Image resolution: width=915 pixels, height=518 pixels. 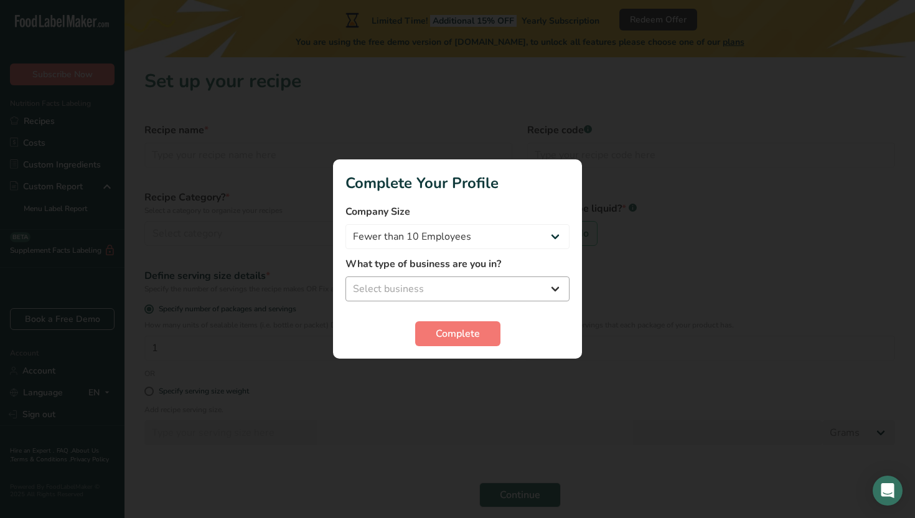 What do you see at coordinates (458, 212) in the screenshot?
I see `label: Company Size` at bounding box center [458, 212].